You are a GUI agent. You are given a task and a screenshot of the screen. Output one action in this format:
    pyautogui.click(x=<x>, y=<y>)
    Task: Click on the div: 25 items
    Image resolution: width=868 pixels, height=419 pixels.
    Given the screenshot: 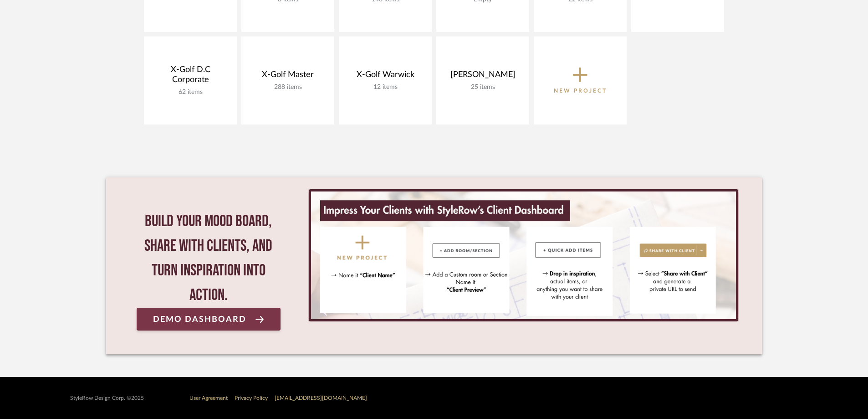 What is the action you would take?
    pyautogui.click(x=483, y=87)
    